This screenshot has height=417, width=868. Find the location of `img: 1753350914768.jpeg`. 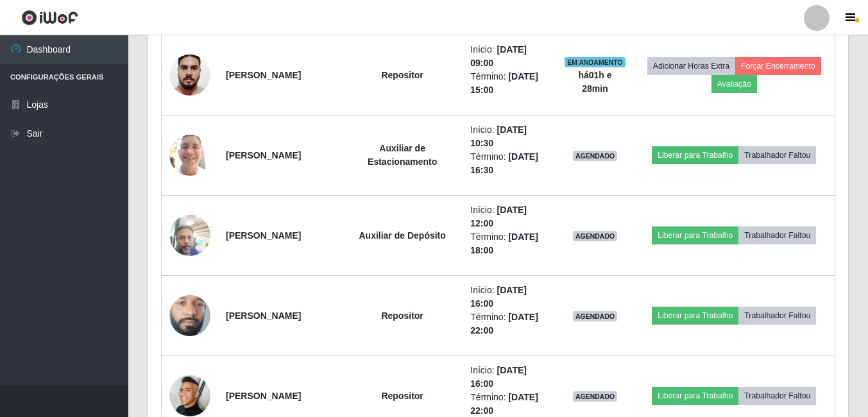

img: 1753350914768.jpeg is located at coordinates (190, 154).